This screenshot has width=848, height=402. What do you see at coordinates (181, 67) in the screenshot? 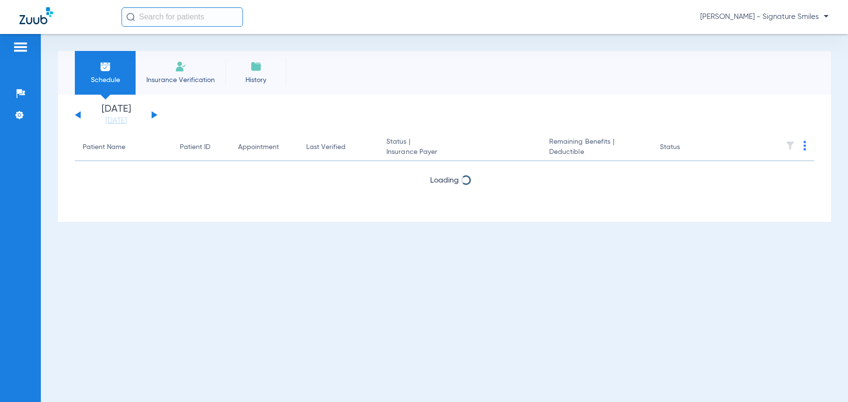
I see `img: Manual Insurance Verification` at bounding box center [181, 67].